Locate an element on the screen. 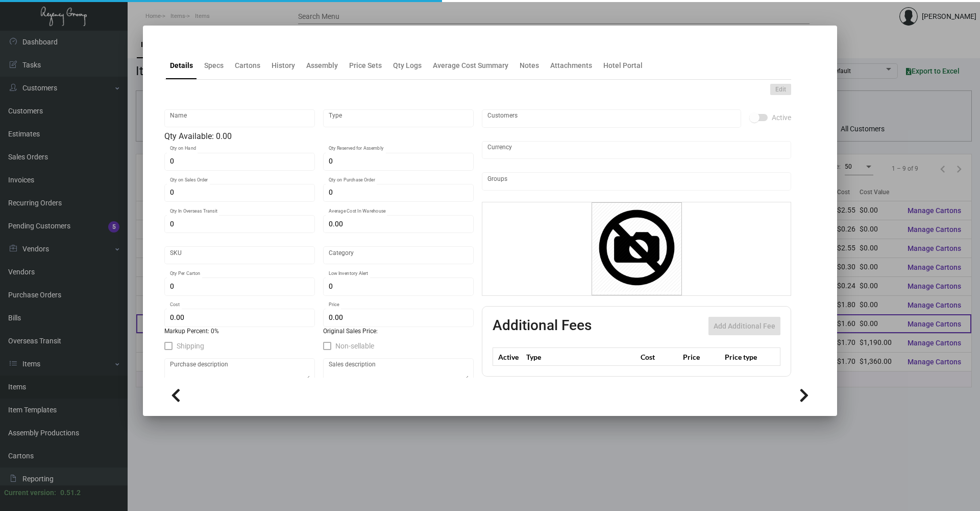 The image size is (980, 511). th: Price type is located at coordinates (745, 357).